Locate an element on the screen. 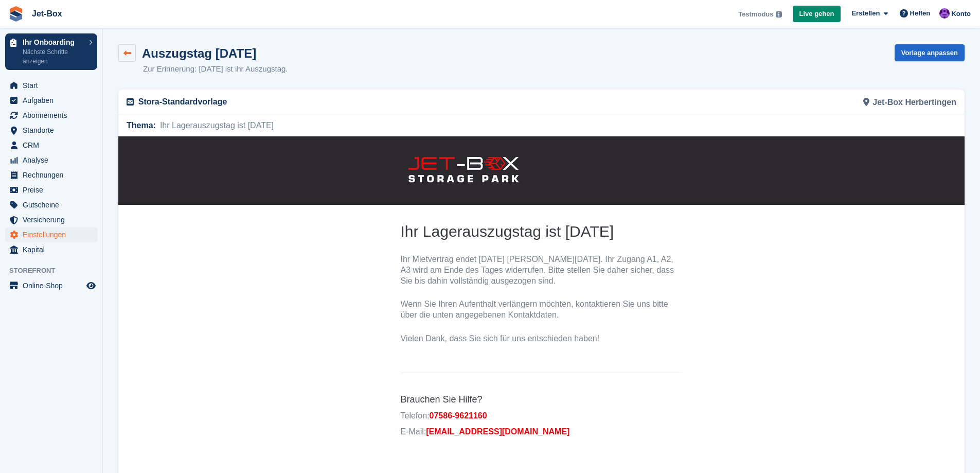 This screenshot has width=980, height=473. div: Jet-Box Herbertingen is located at coordinates (752, 102).